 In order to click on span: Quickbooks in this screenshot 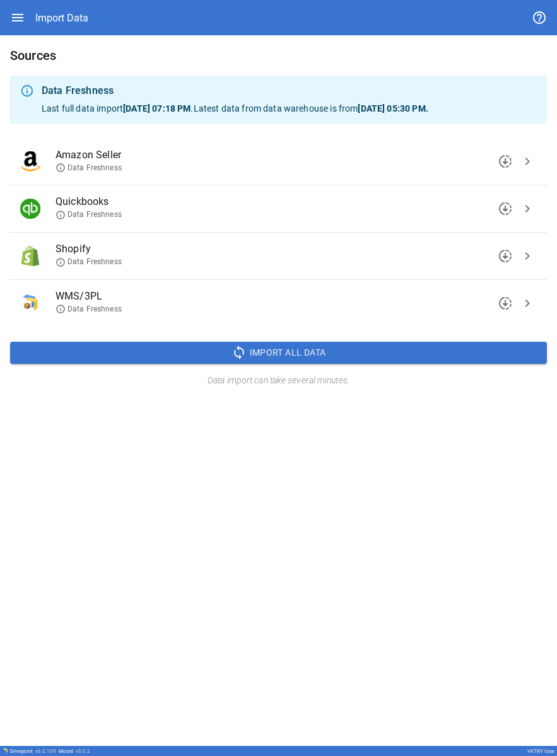, I will do `click(286, 202)`.